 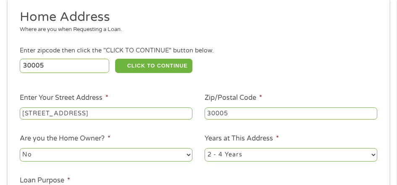 What do you see at coordinates (45, 180) in the screenshot?
I see `label: Loan Purpose` at bounding box center [45, 180].